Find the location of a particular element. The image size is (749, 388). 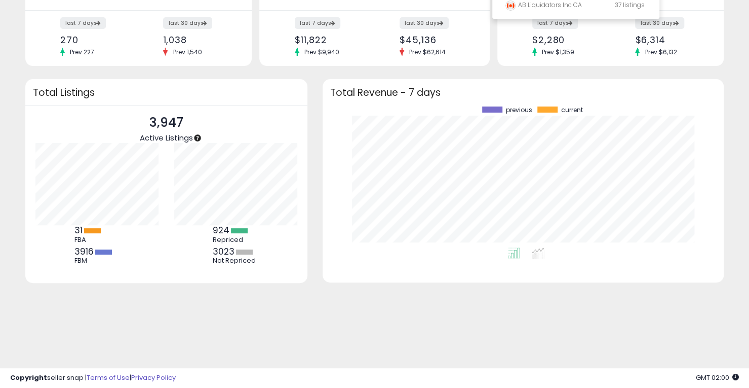

span: Prev: $62,614 is located at coordinates (428, 52).